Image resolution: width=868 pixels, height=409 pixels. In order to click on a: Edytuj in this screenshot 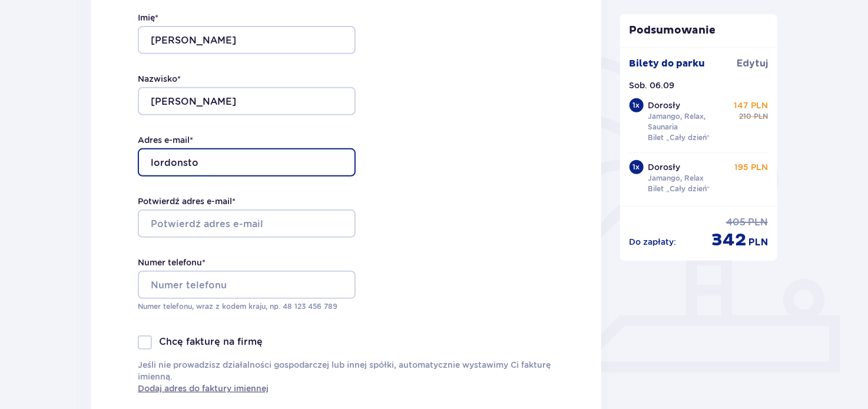, I will do `click(752, 64)`.